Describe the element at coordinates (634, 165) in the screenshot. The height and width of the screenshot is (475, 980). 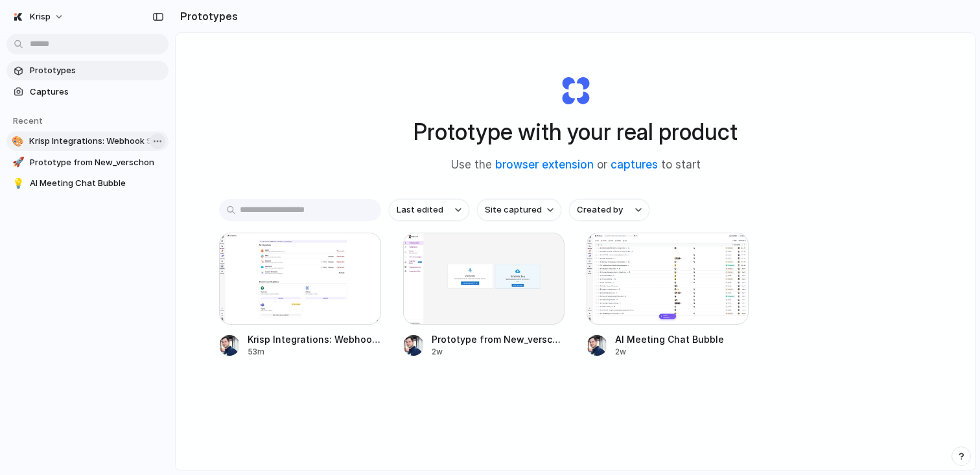
I see `a: captures` at that location.